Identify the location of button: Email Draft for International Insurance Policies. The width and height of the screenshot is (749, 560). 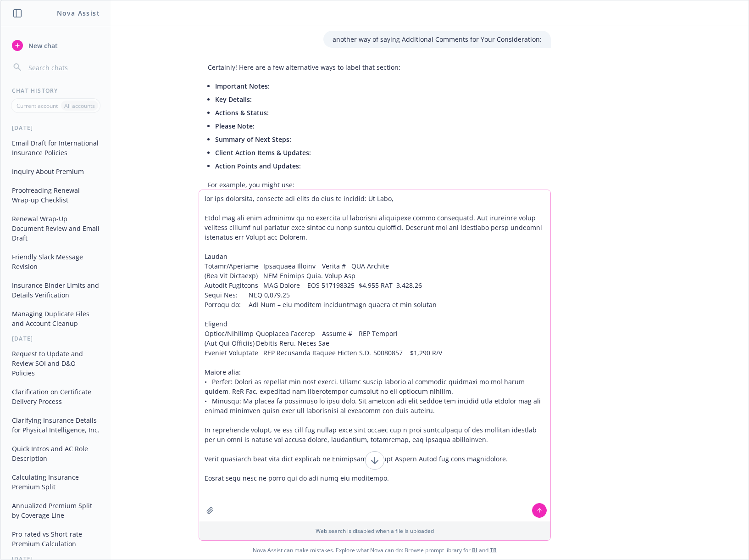
(55, 148).